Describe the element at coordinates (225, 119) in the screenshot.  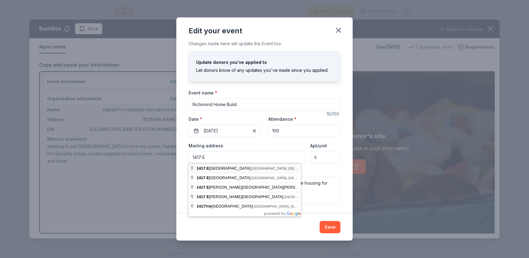
I see `label: Date` at that location.